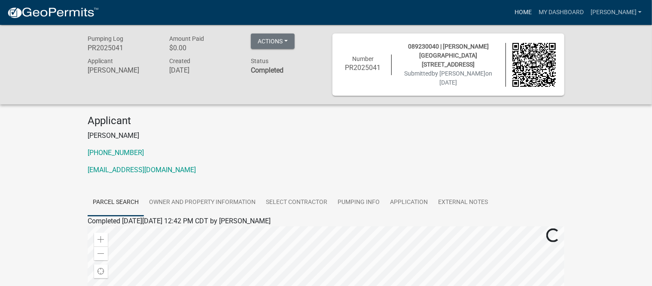  What do you see at coordinates (100, 61) in the screenshot?
I see `span: Applicant` at bounding box center [100, 61].